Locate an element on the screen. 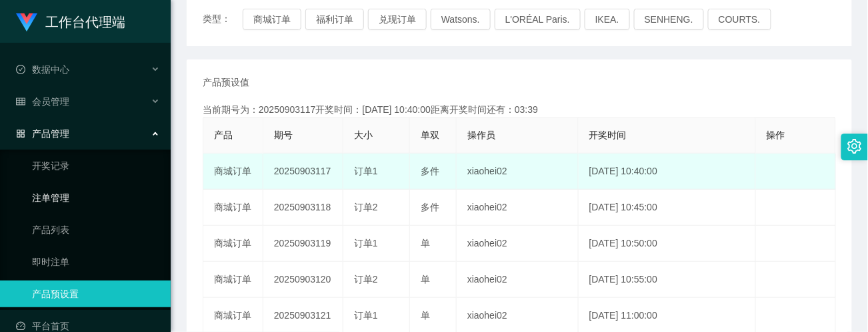 The image size is (868, 332). button: SENHENG. is located at coordinates (669, 19).